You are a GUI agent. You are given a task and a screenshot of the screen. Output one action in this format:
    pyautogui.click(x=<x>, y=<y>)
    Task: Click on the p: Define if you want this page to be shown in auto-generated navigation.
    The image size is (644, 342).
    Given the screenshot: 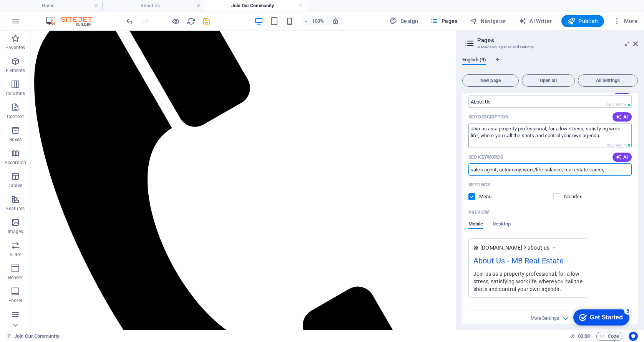 What is the action you would take?
    pyautogui.click(x=491, y=197)
    